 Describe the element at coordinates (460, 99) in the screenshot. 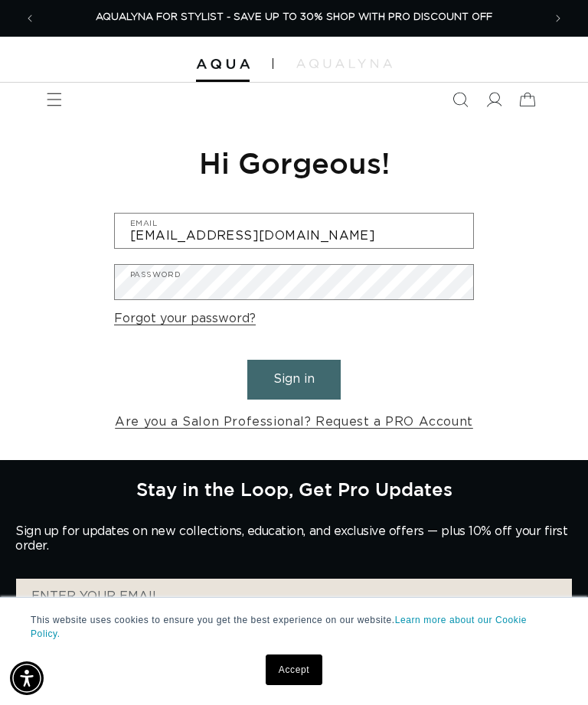

I see `summary: Search` at that location.